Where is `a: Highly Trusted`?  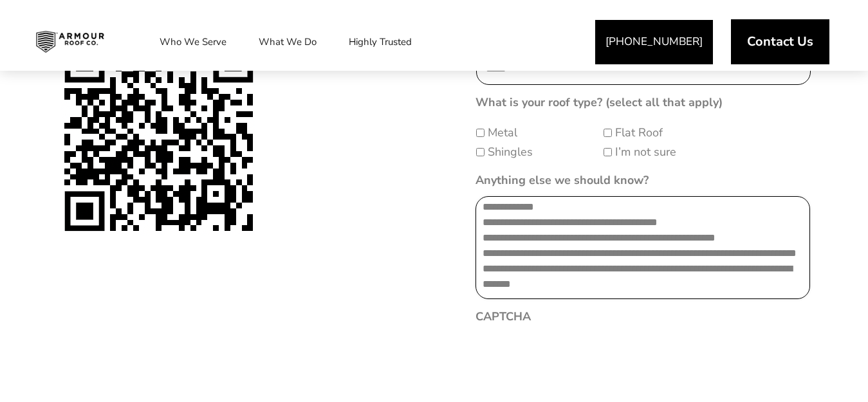 a: Highly Trusted is located at coordinates (380, 42).